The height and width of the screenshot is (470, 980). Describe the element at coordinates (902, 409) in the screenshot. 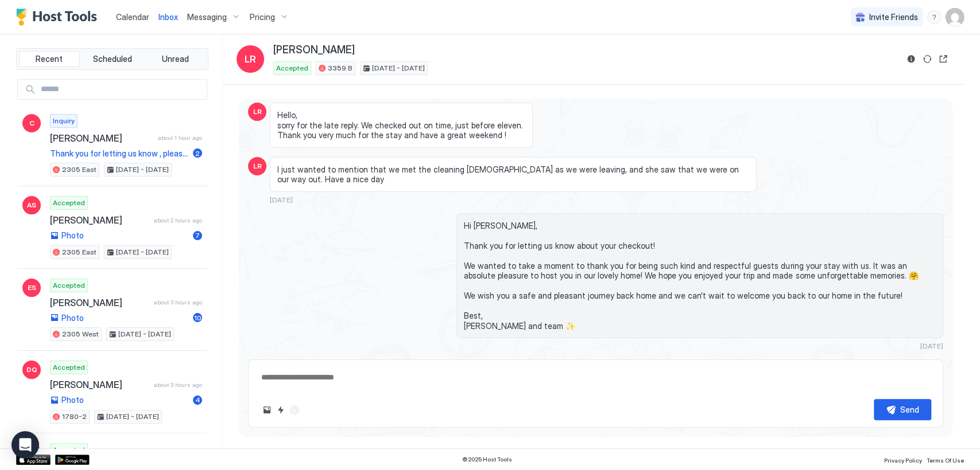

I see `button: Send` at that location.